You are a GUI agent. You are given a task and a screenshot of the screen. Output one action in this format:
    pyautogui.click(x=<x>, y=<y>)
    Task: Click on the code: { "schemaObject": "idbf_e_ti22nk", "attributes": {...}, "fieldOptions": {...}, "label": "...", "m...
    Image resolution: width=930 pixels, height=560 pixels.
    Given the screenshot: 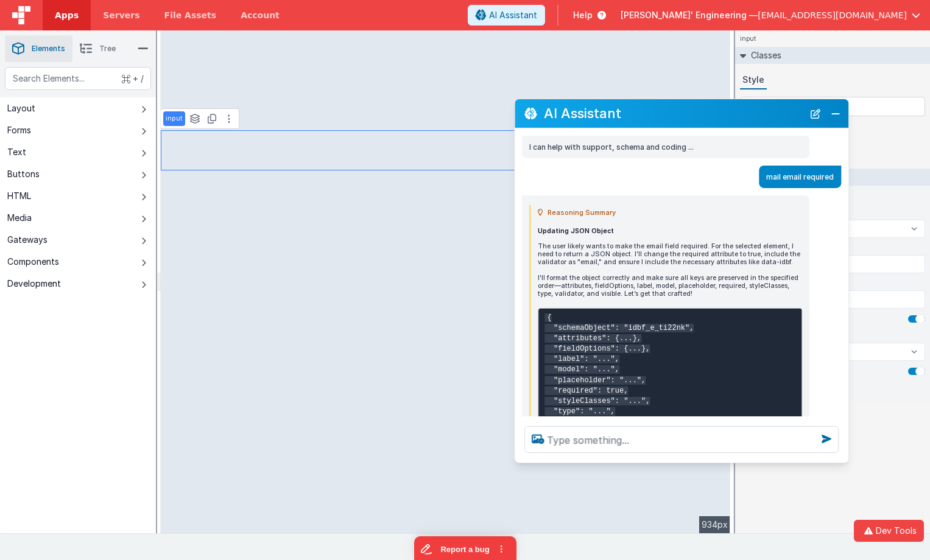 What is the action you would take?
    pyautogui.click(x=619, y=380)
    